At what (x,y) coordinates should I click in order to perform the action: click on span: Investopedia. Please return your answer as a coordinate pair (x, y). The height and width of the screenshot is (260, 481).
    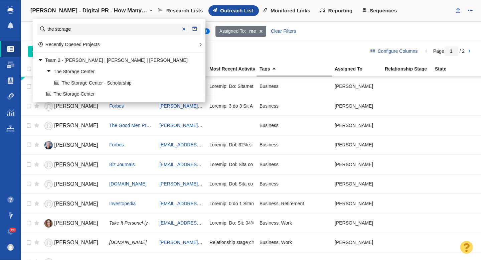
    Looking at the image, I should click on (122, 203).